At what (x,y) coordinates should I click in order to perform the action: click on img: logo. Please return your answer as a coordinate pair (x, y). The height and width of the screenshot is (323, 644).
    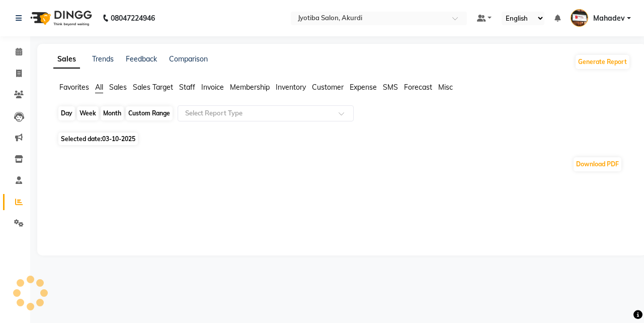
    Looking at the image, I should click on (60, 18).